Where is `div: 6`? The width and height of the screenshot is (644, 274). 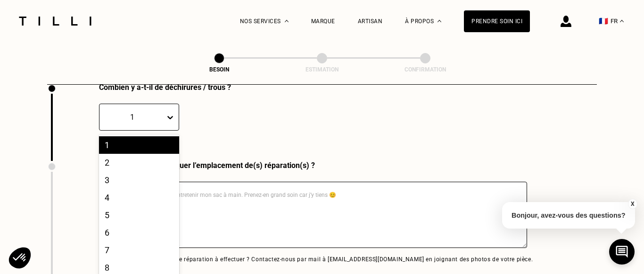 div: 6 is located at coordinates (139, 232).